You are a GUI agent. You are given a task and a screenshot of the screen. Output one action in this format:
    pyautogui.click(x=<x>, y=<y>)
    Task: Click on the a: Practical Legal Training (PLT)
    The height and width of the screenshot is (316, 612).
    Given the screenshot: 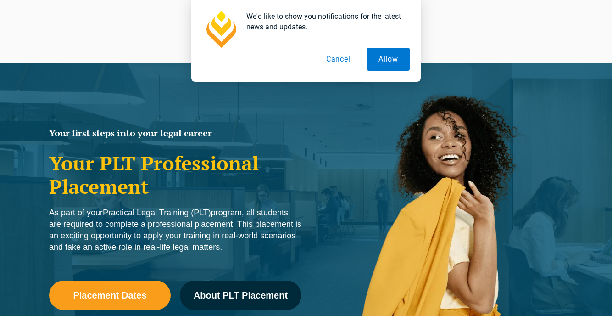 What is the action you would take?
    pyautogui.click(x=157, y=213)
    